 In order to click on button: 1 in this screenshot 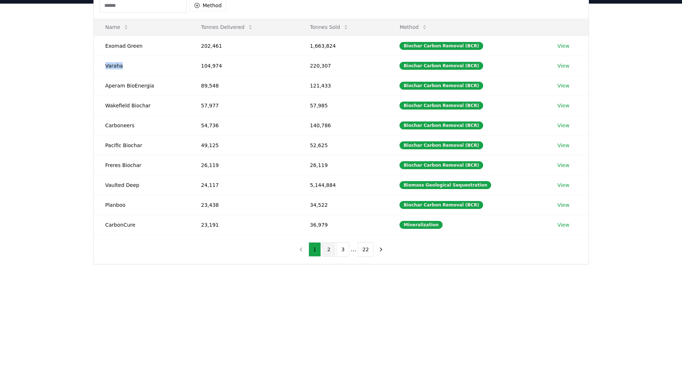, I will do `click(315, 250)`.